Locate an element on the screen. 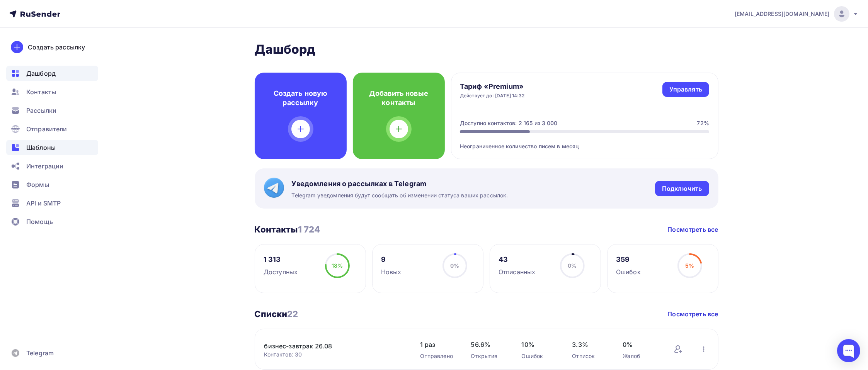  div: 43 is located at coordinates (517, 259).